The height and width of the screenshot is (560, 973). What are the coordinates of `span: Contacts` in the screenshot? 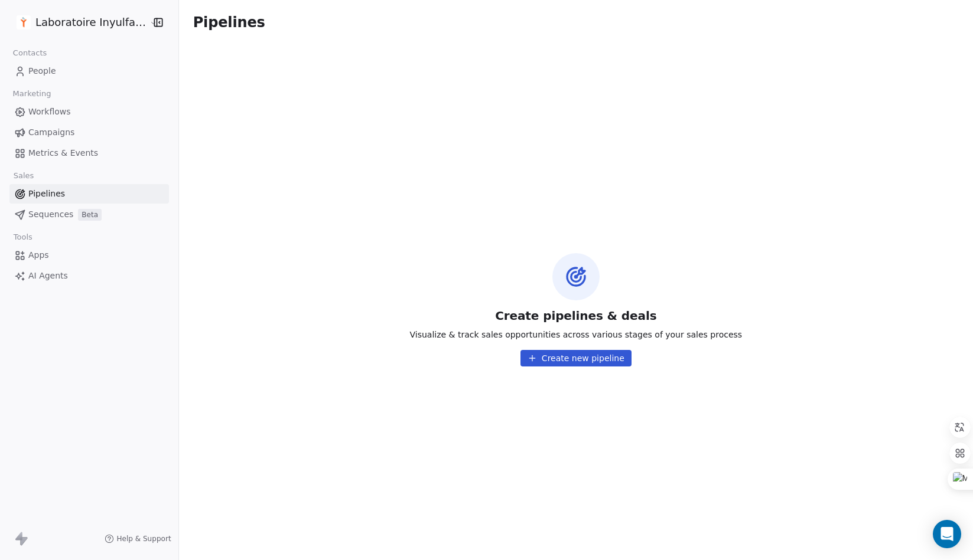 It's located at (30, 53).